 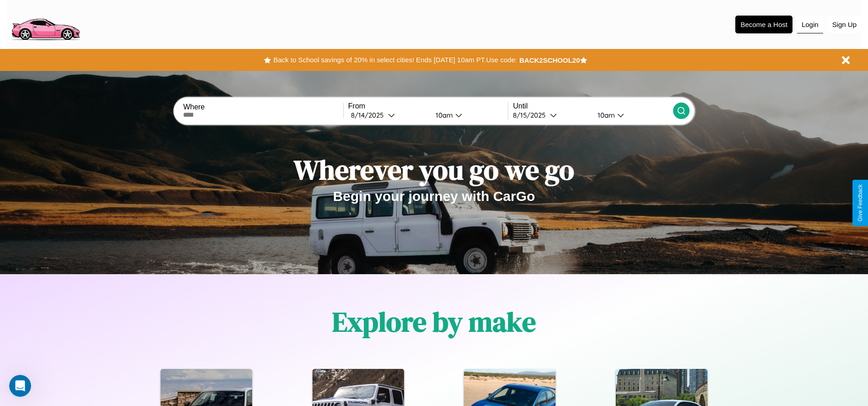 What do you see at coordinates (550, 60) in the screenshot?
I see `b: BACK2SCHOOL20` at bounding box center [550, 60].